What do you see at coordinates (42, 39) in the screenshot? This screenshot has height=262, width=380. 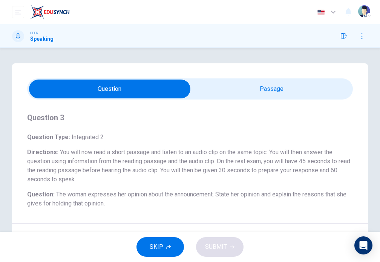 I see `h1: Speaking` at bounding box center [42, 39].